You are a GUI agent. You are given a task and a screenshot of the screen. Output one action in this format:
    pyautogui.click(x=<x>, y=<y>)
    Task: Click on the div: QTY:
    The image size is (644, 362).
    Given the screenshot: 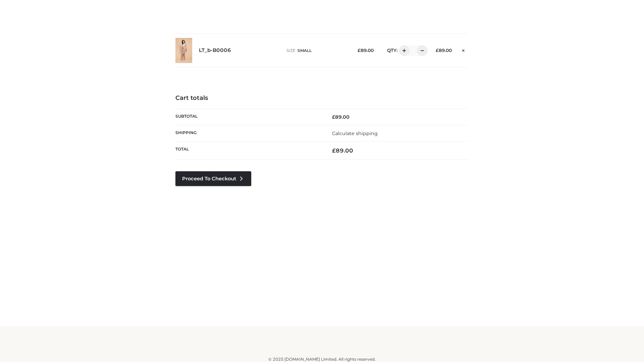 What is the action you would take?
    pyautogui.click(x=402, y=51)
    